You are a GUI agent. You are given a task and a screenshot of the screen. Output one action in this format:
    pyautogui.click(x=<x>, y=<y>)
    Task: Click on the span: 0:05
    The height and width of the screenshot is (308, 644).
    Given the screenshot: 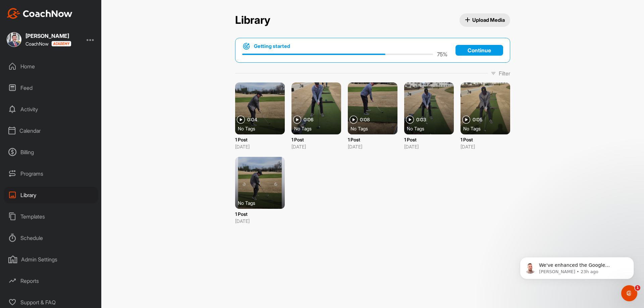 What is the action you would take?
    pyautogui.click(x=478, y=119)
    